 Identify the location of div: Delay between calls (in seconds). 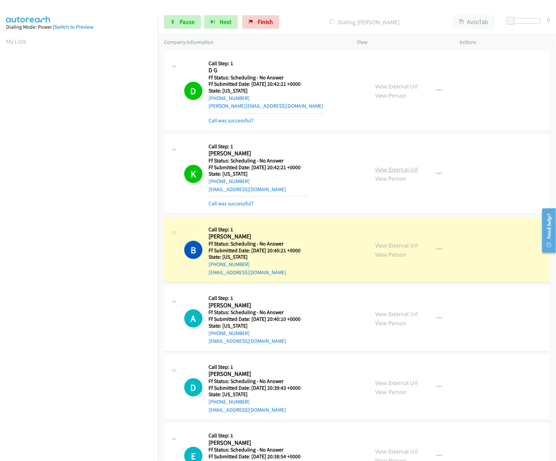
(526, 21).